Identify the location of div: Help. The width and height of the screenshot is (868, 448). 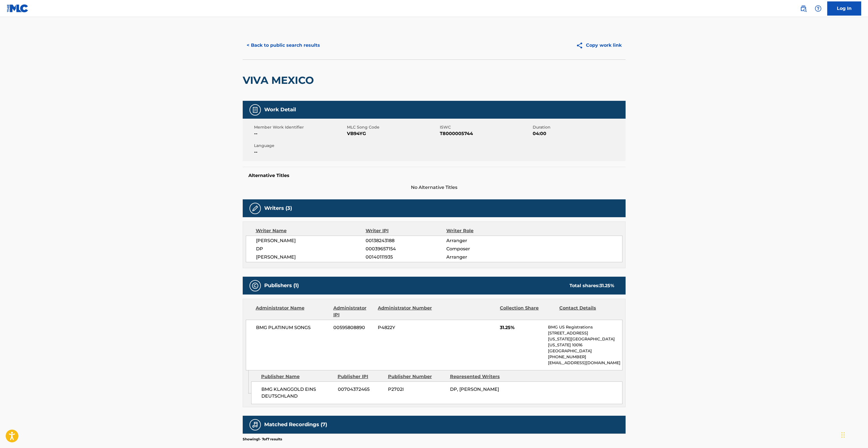
(818, 8).